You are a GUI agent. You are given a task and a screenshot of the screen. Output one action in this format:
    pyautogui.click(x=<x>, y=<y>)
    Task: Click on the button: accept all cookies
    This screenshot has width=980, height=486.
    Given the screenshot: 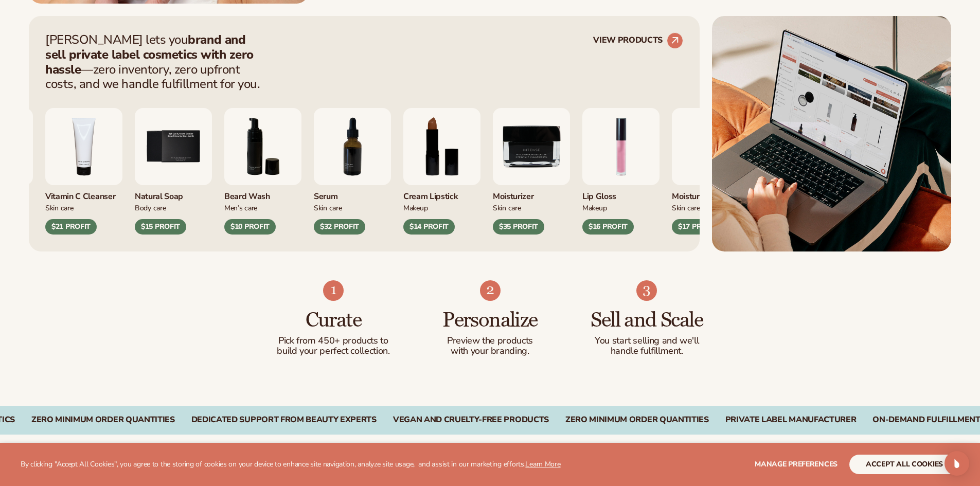 What is the action you would take?
    pyautogui.click(x=904, y=464)
    